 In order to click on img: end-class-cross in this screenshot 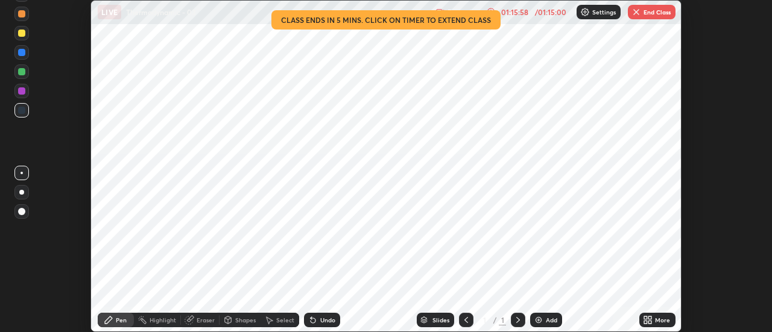, I will do `click(636, 12)`.